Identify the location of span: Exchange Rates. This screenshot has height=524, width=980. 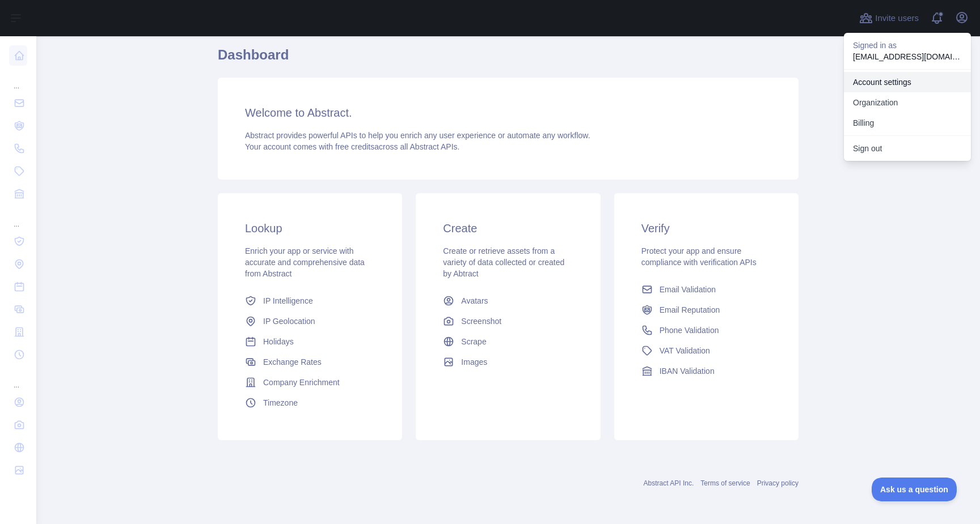
(292, 362).